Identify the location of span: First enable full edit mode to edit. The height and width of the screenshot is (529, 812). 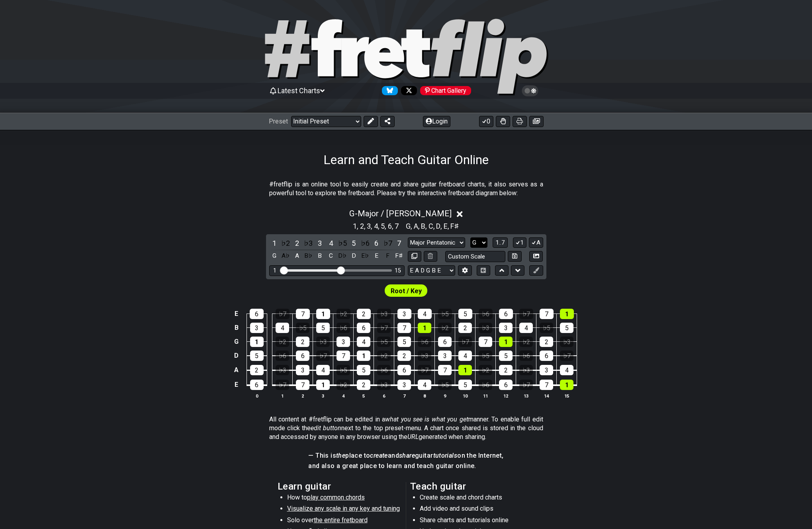
(406, 291).